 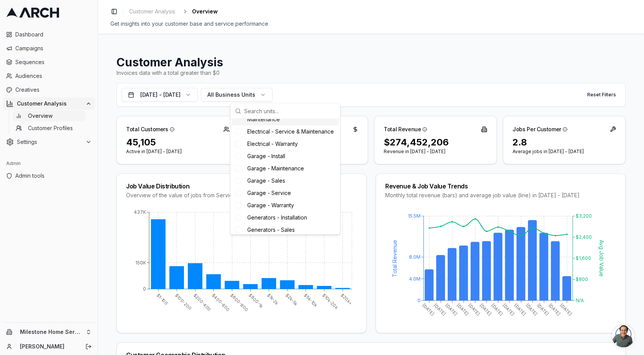 What do you see at coordinates (49, 49) in the screenshot?
I see `a: Campaigns` at bounding box center [49, 49].